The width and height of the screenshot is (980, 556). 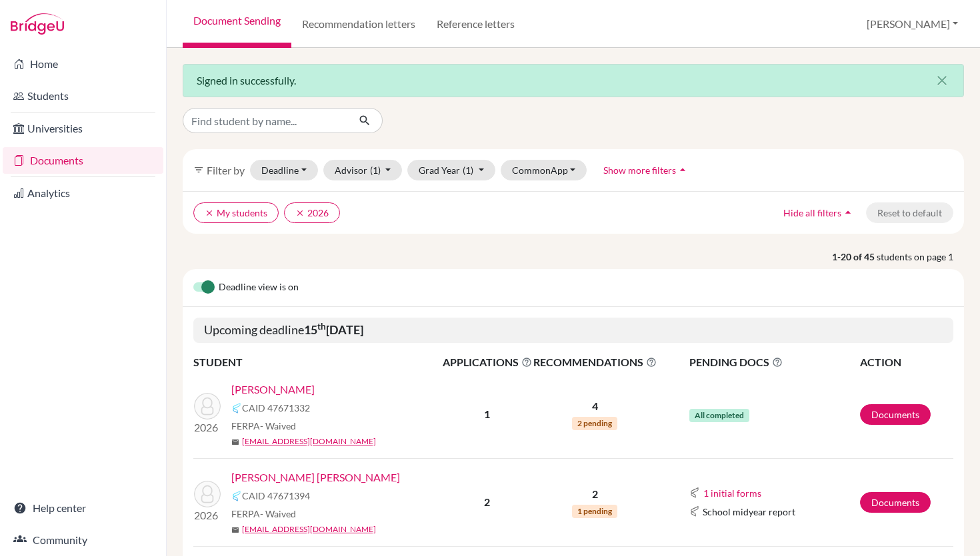 What do you see at coordinates (732, 493) in the screenshot?
I see `button: 1 initial forms` at bounding box center [732, 493].